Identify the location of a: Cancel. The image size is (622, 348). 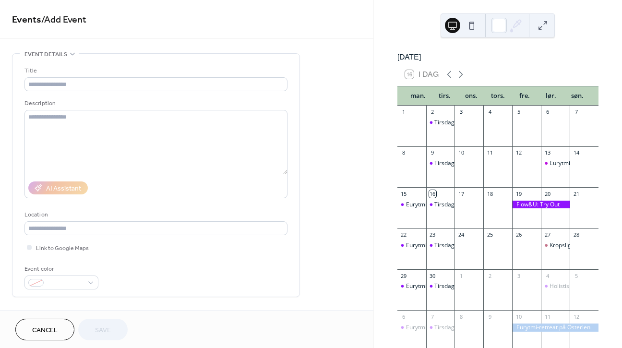
(45, 329).